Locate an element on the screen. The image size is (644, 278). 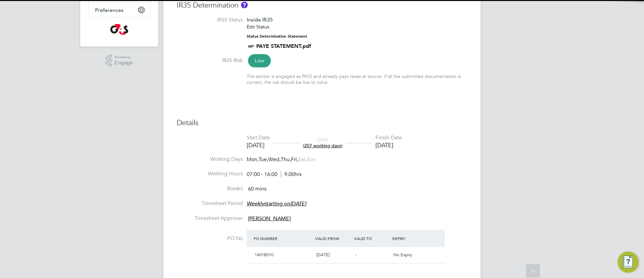
span: Thu, is located at coordinates (286, 159).